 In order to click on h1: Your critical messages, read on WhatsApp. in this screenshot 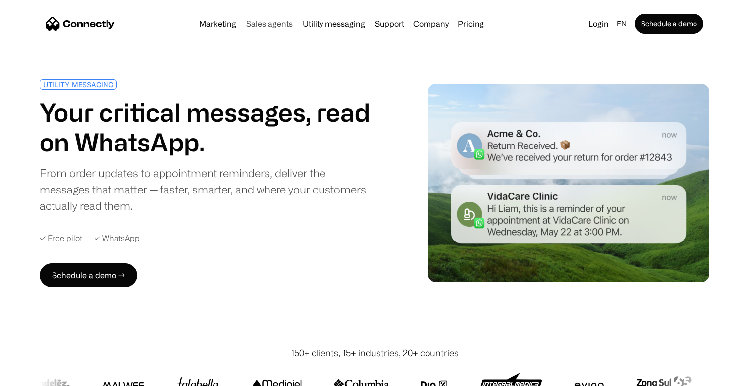, I will do `click(205, 127)`.